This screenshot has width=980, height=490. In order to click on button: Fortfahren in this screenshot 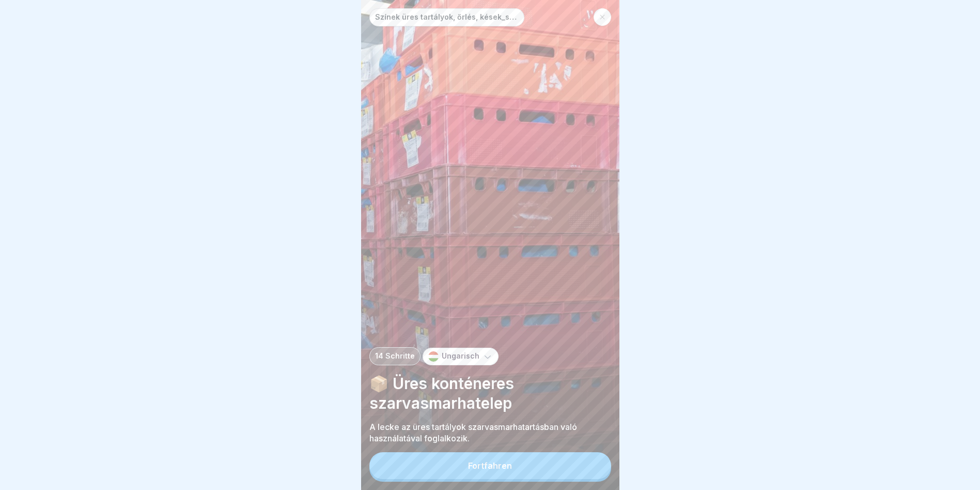, I will do `click(490, 465)`.